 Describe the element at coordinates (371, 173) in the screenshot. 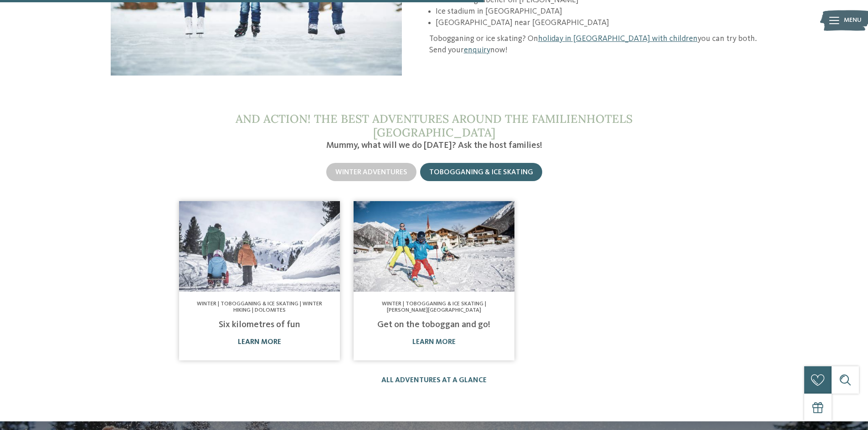

I see `span: Winter adventures` at that location.